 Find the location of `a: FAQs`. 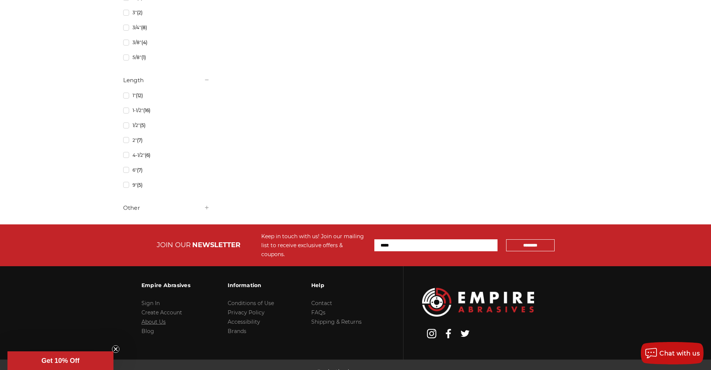

a: FAQs is located at coordinates (318, 312).